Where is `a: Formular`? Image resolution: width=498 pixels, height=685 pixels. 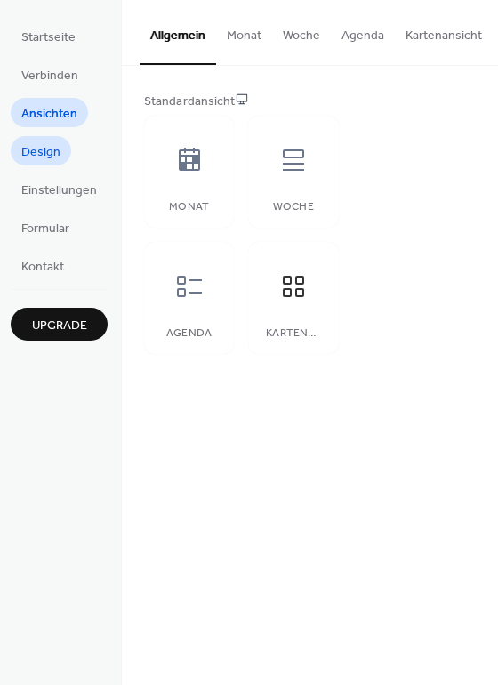 a: Formular is located at coordinates (45, 227).